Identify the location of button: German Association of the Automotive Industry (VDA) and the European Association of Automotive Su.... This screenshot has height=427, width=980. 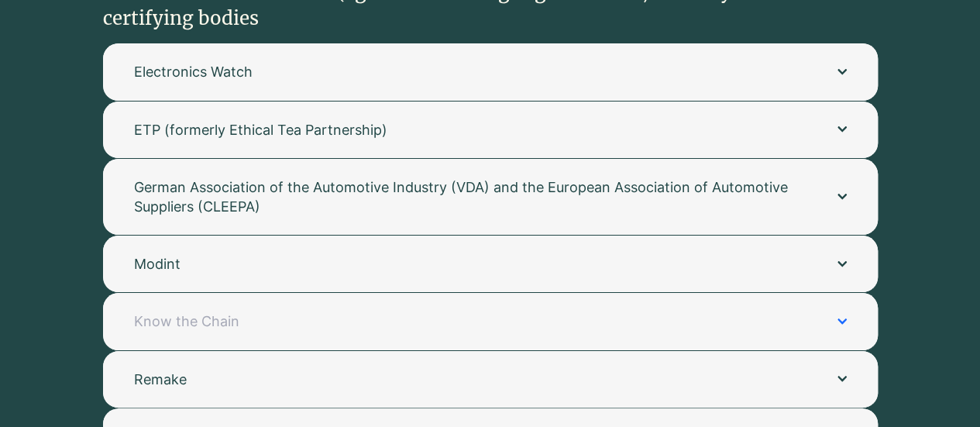
(490, 197).